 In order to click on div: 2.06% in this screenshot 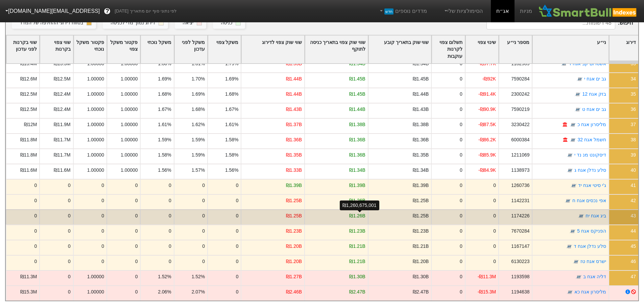, I will do `click(164, 292)`.